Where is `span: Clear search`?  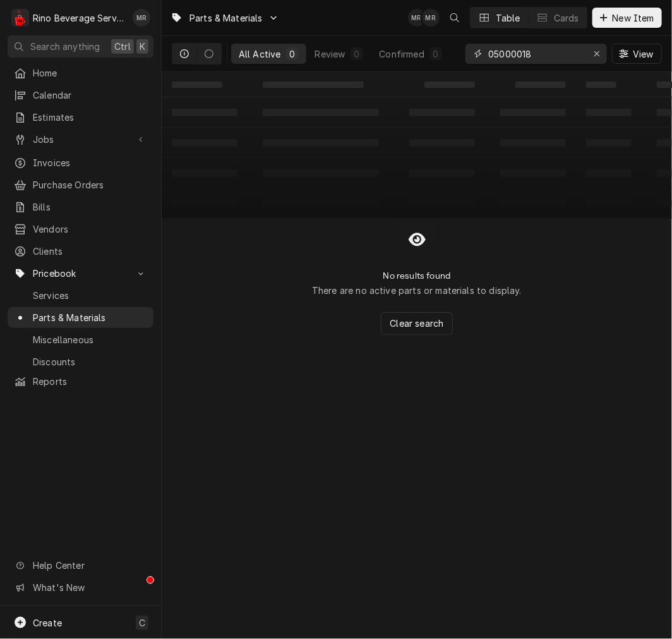 span: Clear search is located at coordinates (418, 323).